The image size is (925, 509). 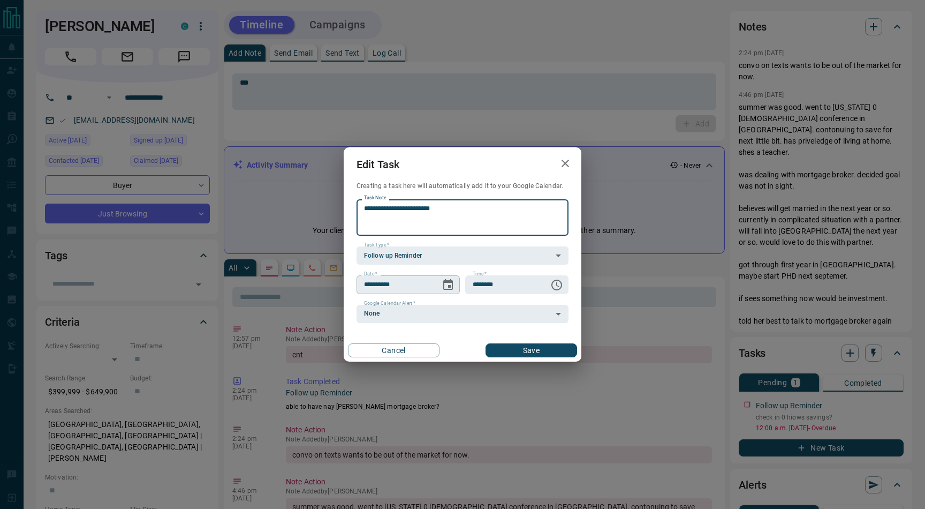 I want to click on label: Task Note, so click(x=375, y=198).